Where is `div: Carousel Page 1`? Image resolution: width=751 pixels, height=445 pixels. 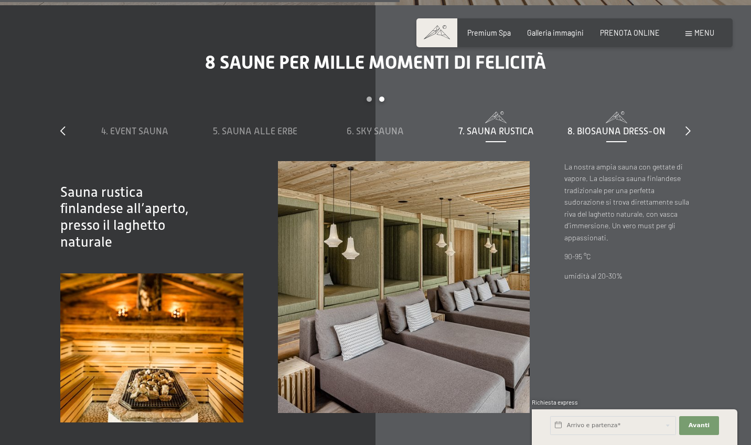
div: Carousel Page 1 is located at coordinates (369, 99).